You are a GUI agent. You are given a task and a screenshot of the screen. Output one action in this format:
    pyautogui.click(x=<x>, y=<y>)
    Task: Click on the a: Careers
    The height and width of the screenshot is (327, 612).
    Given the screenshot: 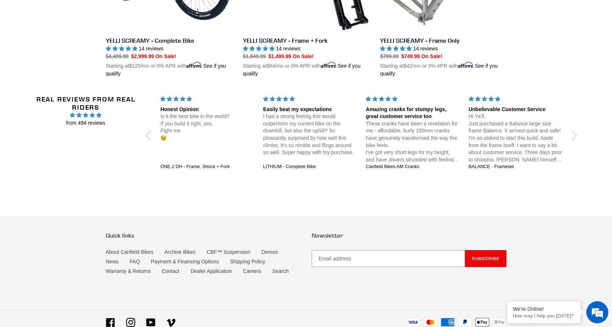 What is the action you would take?
    pyautogui.click(x=252, y=271)
    